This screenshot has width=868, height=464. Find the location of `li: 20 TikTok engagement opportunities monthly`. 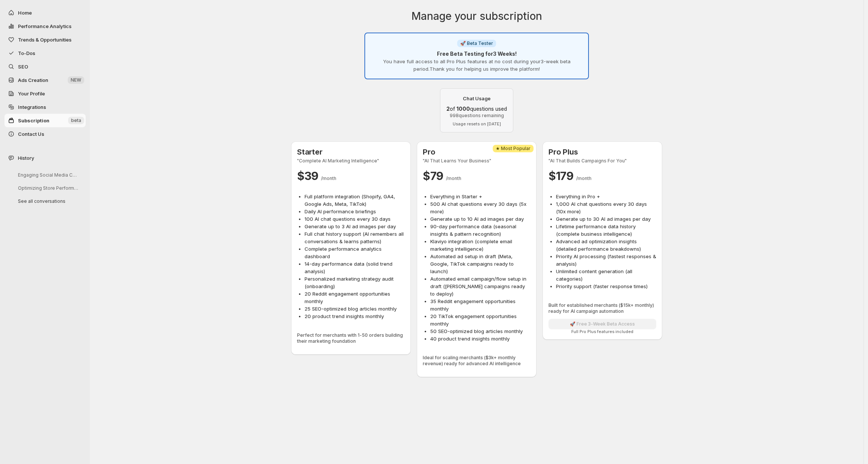

li: 20 TikTok engagement opportunities monthly is located at coordinates (480, 320).